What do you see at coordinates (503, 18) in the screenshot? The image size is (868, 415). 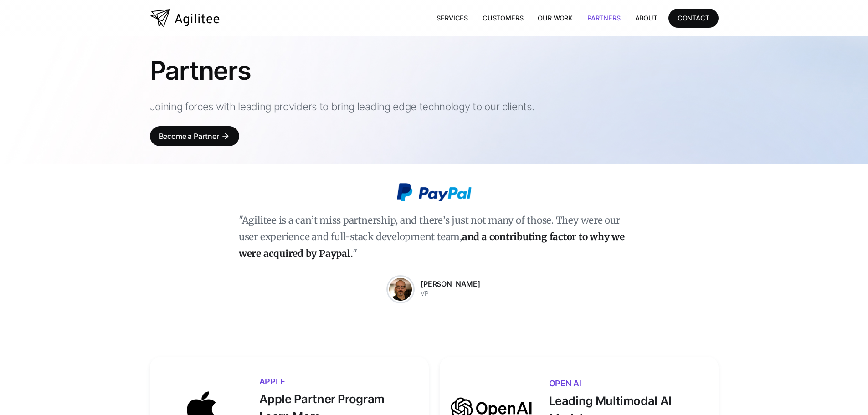 I see `a: Customers` at bounding box center [503, 18].